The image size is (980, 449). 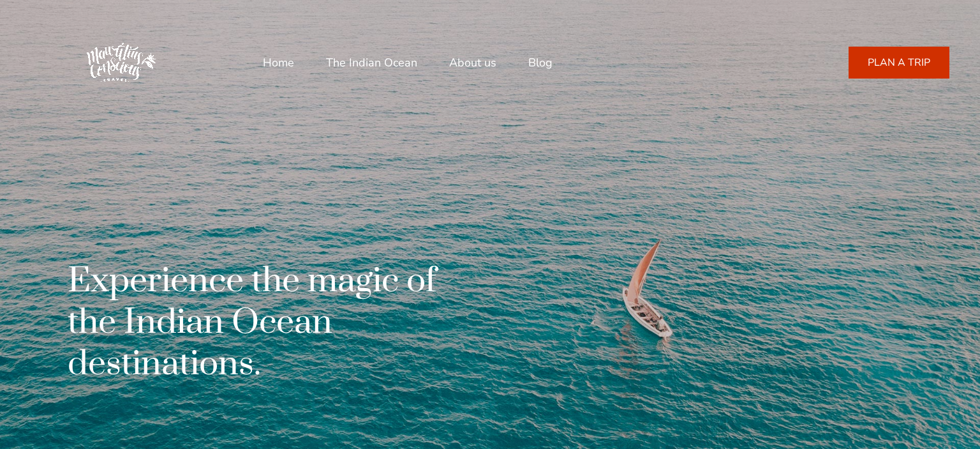 I want to click on a: Home, so click(x=278, y=62).